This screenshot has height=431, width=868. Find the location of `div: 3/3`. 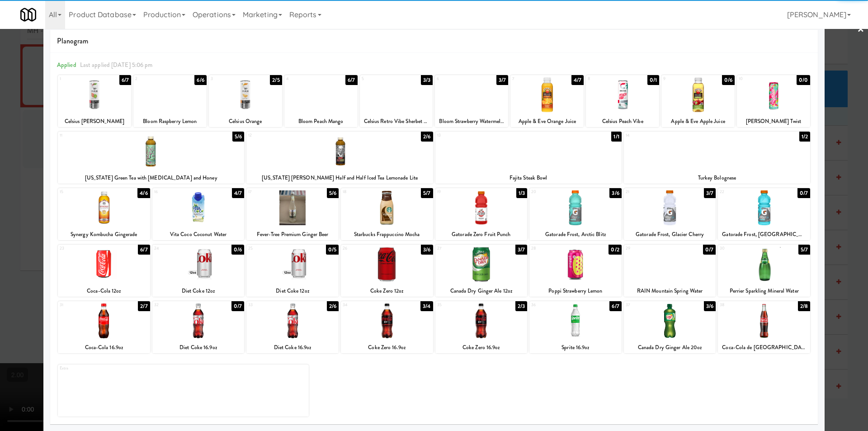

div: 3/3 is located at coordinates (427, 80).